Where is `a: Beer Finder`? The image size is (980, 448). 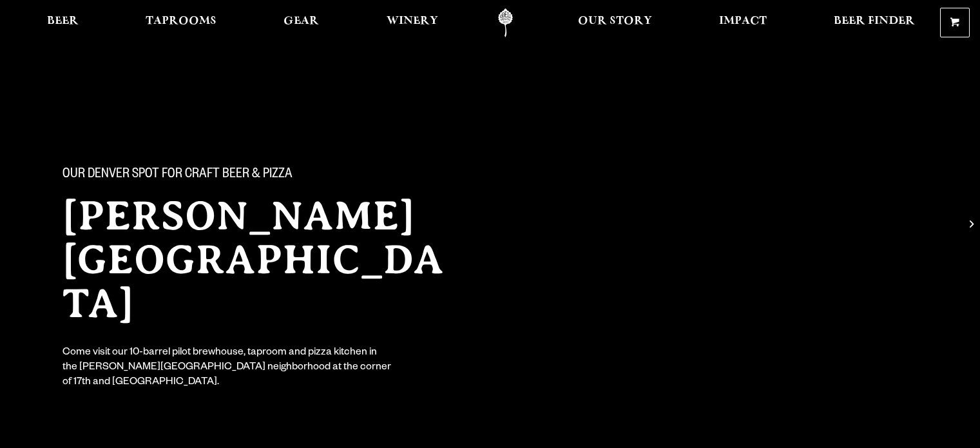
a: Beer Finder is located at coordinates (875, 22).